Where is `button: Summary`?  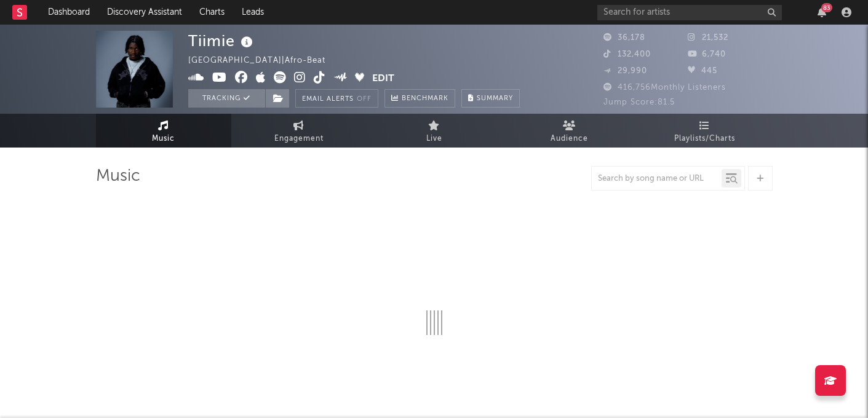 button: Summary is located at coordinates (491, 98).